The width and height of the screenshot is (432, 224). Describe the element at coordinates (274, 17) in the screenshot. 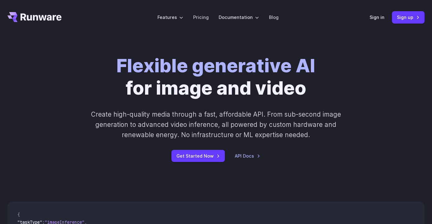

I see `a: Blog` at that location.